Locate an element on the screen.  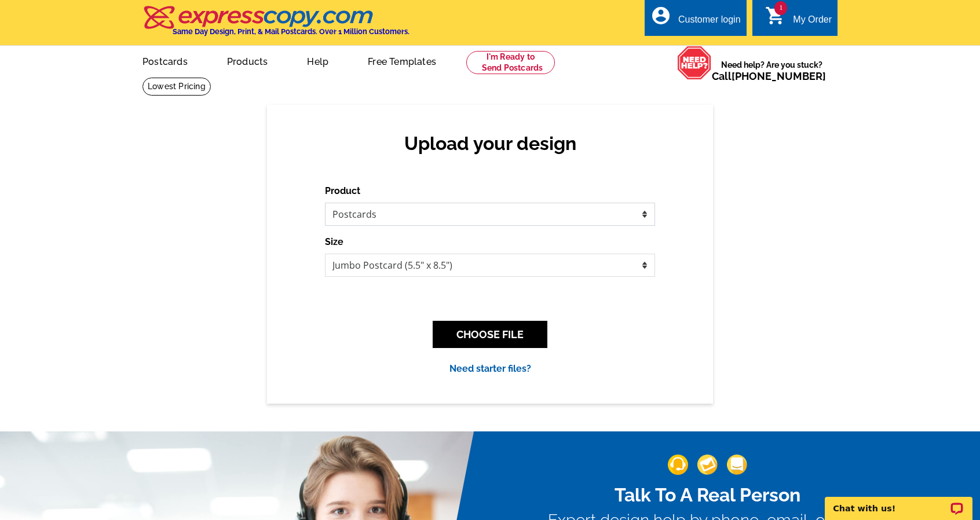
div: Keywords by Traffic is located at coordinates (161, 72).